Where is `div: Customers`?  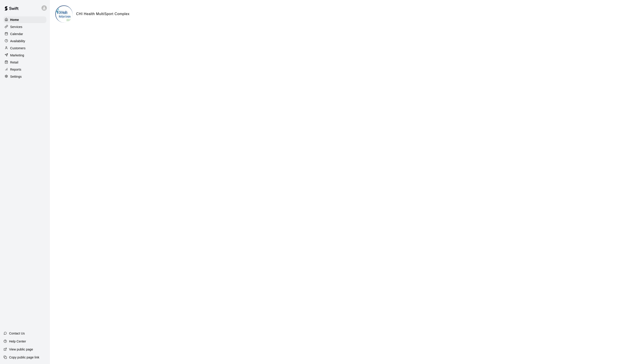 div: Customers is located at coordinates (25, 48).